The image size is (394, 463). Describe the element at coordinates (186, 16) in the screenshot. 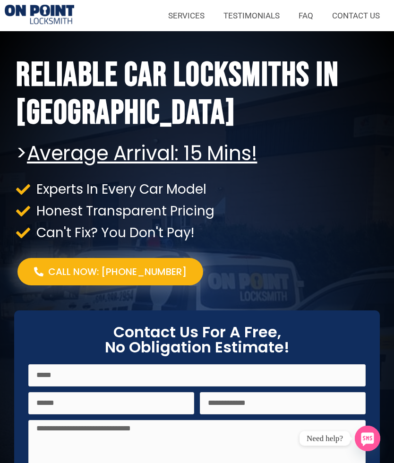

I see `a: SERVICES` at that location.